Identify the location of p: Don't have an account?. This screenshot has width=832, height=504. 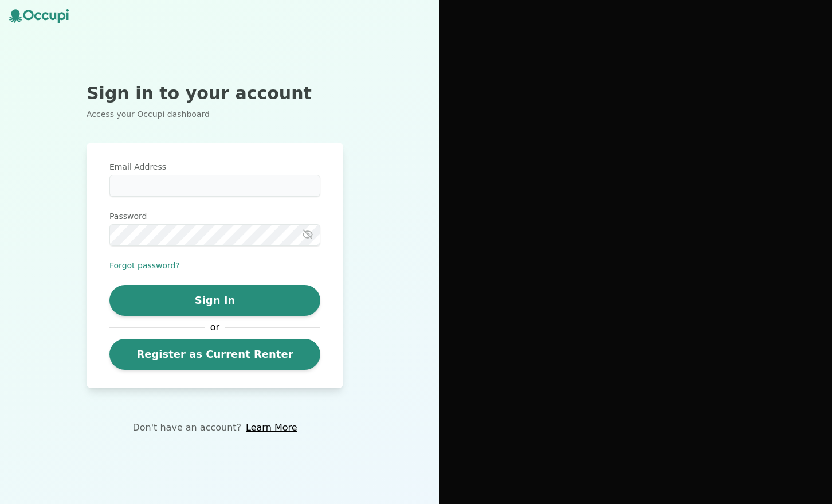
(187, 428).